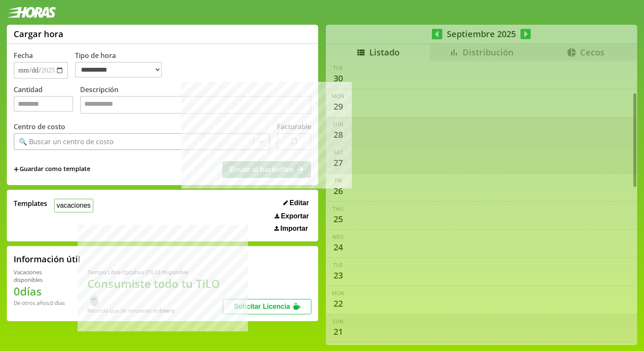  Describe the element at coordinates (294, 228) in the screenshot. I see `span: Importar` at that location.